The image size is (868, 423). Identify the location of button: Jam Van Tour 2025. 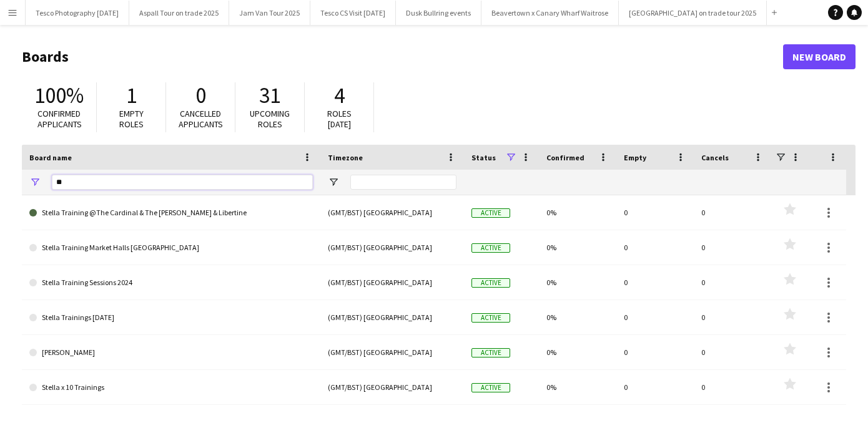
(269, 13).